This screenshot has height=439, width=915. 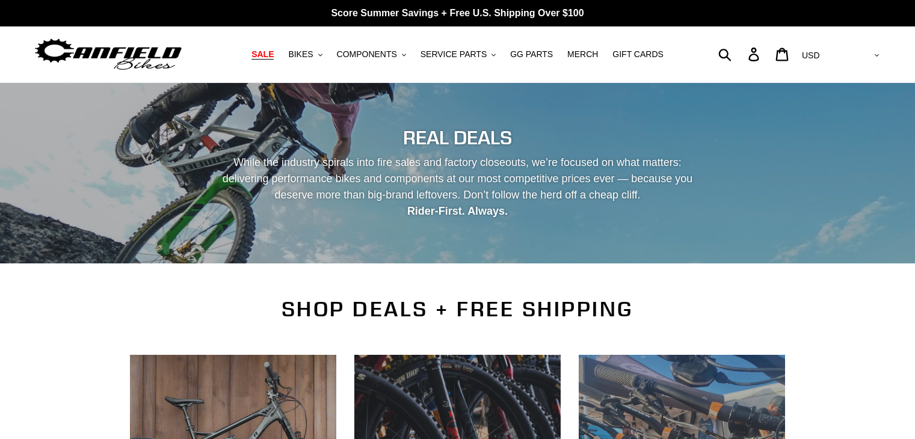 I want to click on img: Canfield Bikes, so click(x=108, y=54).